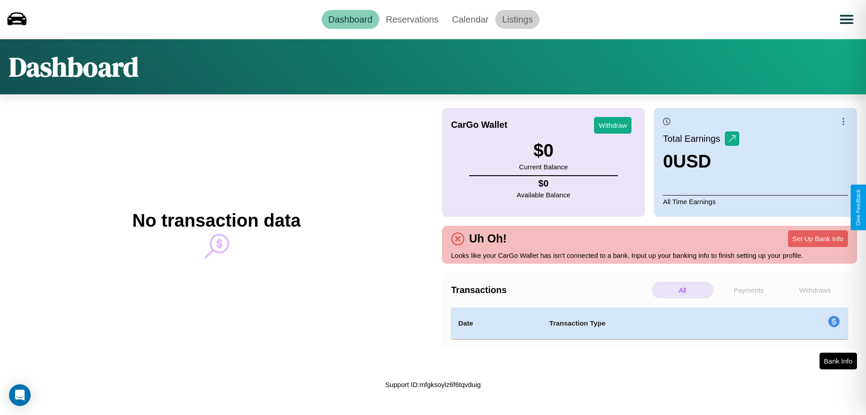 This screenshot has width=866, height=415. Describe the element at coordinates (433, 384) in the screenshot. I see `p: Support ID: mfgksoylz6f6tqvduig` at that location.